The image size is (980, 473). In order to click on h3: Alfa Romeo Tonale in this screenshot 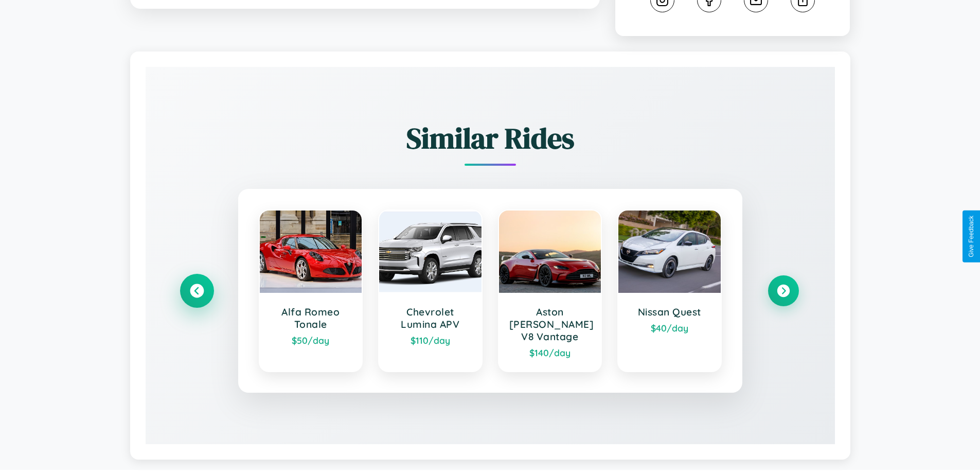, I will do `click(310, 318)`.